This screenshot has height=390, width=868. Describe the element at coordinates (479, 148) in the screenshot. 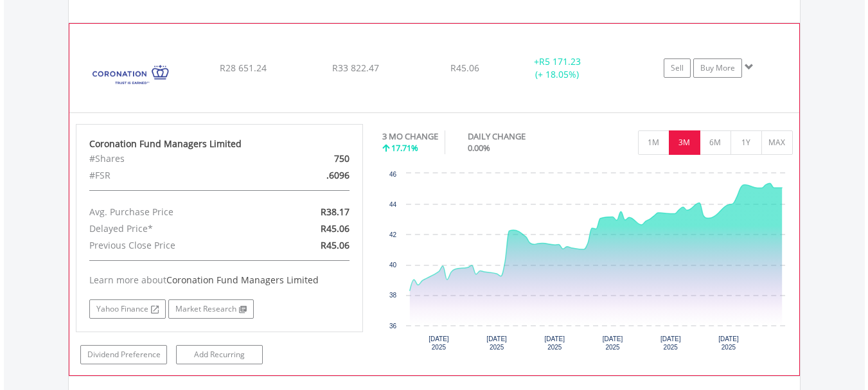

I see `span: 0.00%` at that location.